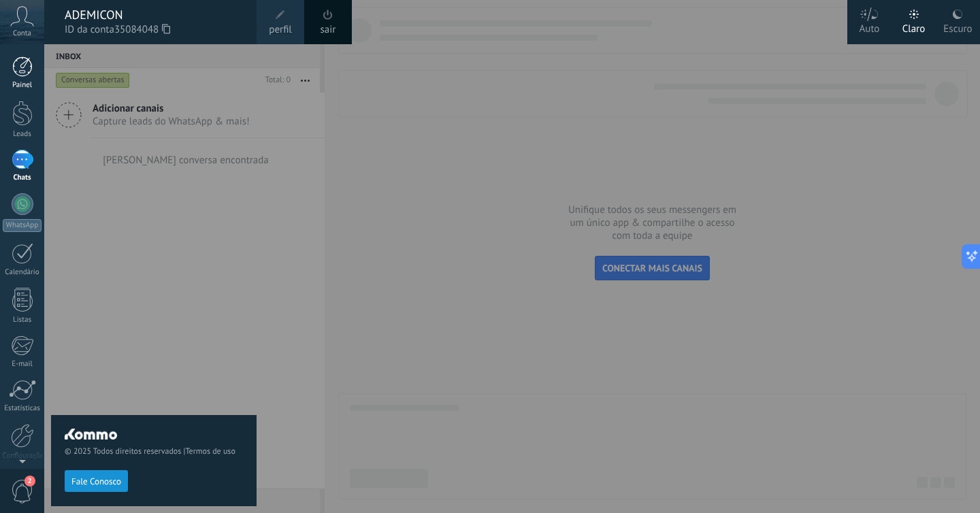  What do you see at coordinates (23, 134) in the screenshot?
I see `div: Leads` at bounding box center [23, 134].